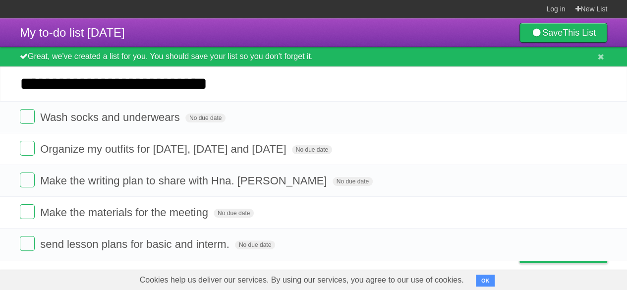  I want to click on span: Buy me a coffee, so click(571, 254).